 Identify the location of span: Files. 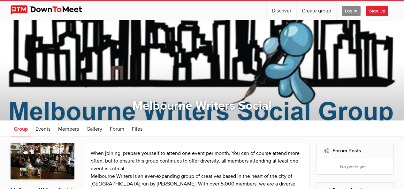
(137, 129).